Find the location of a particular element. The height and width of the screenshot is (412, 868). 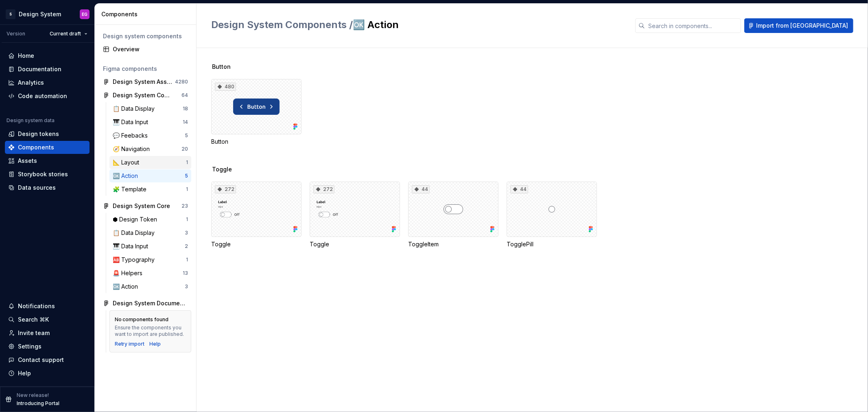

div: Settings is located at coordinates (30, 346).